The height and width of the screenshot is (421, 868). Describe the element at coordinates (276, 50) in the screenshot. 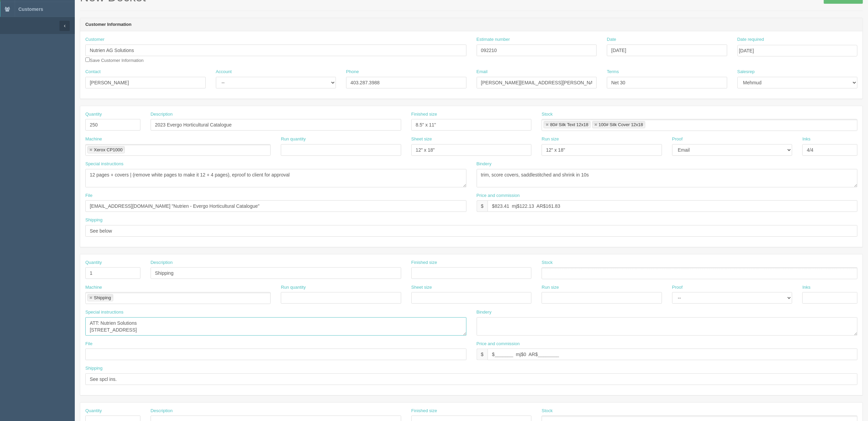

I see `input: Enter customer name` at that location.